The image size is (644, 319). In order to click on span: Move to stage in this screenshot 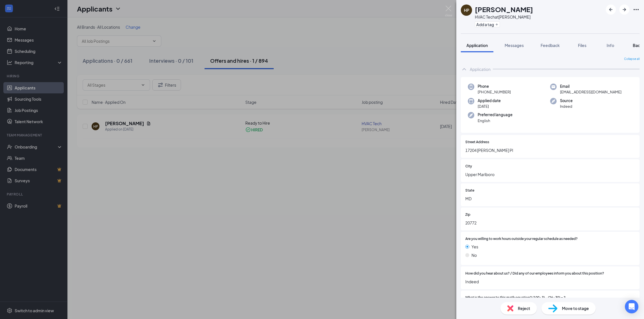, I will do `click(575, 308)`.